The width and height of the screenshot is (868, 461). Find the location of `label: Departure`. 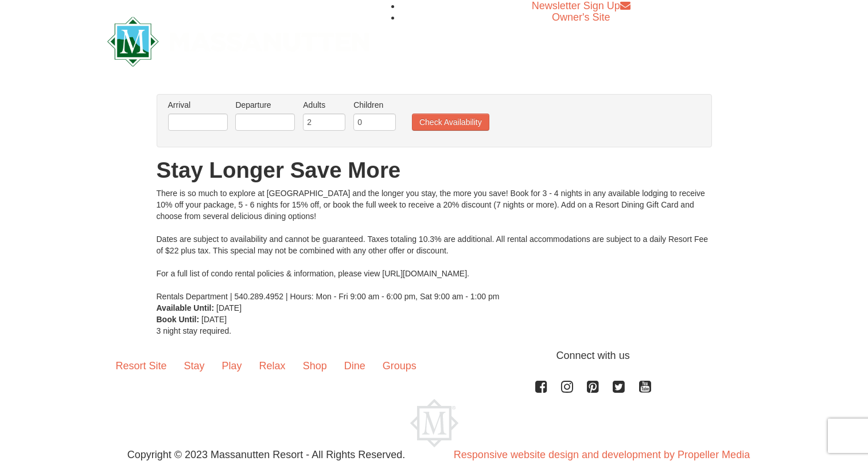

label: Departure is located at coordinates (265, 105).